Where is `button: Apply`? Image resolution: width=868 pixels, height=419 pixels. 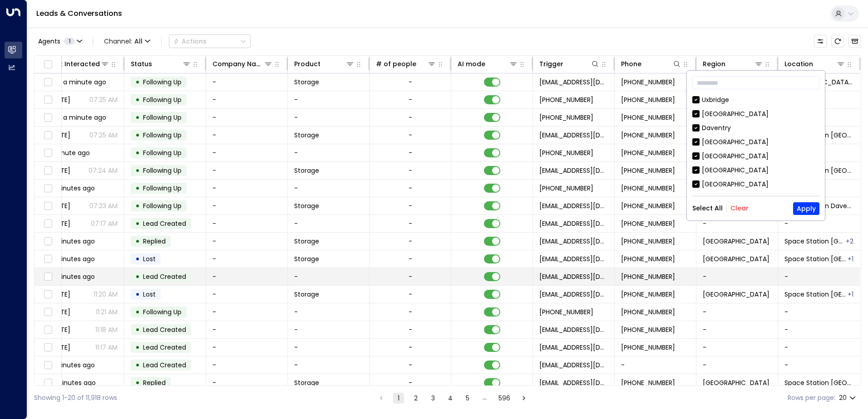 button: Apply is located at coordinates (806, 209).